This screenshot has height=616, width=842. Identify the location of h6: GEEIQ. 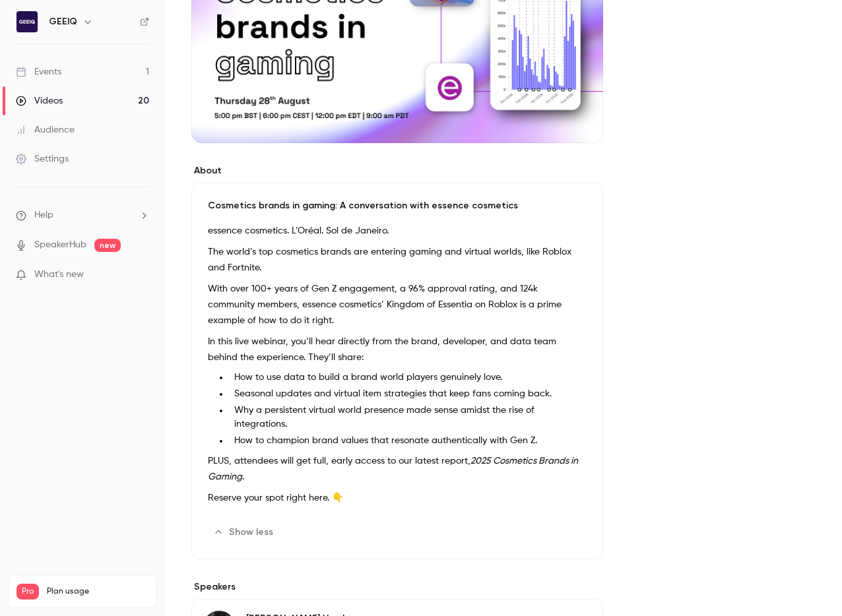
(62, 22).